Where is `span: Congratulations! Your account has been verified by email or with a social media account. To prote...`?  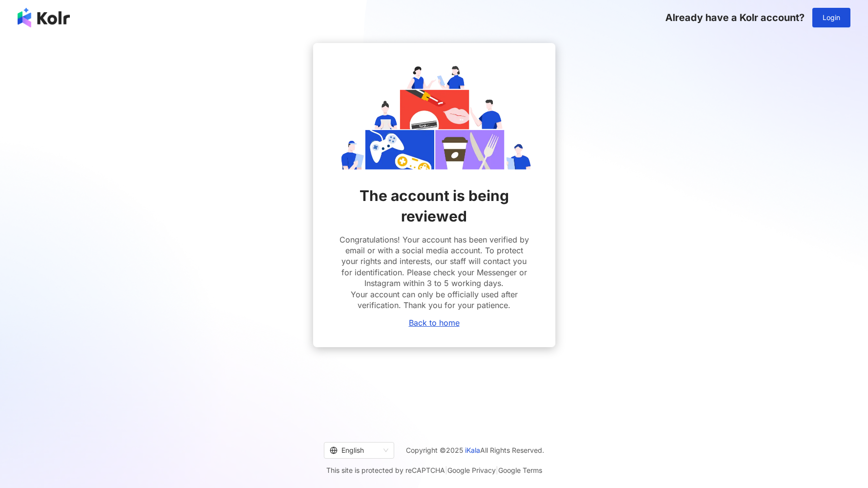
span: Congratulations! Your account has been verified by email or with a social media account. To prote... is located at coordinates (434, 272).